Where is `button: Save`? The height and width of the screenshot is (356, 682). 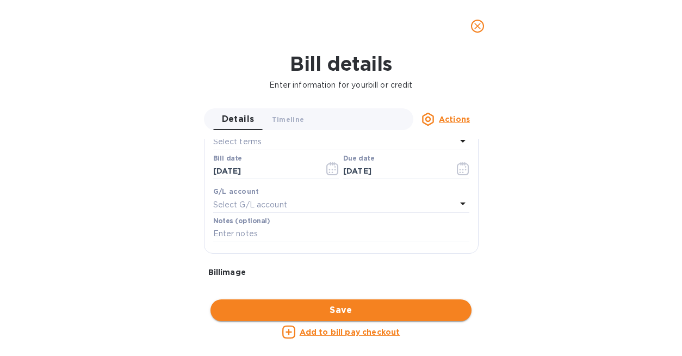 button: Save is located at coordinates (341, 310).